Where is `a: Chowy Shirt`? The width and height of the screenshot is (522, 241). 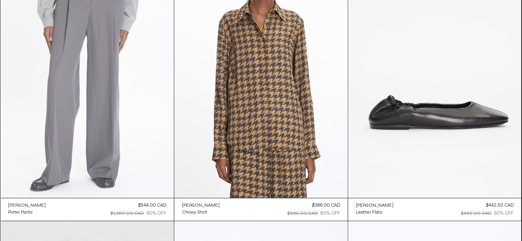 a: Chowy Shirt is located at coordinates (201, 212).